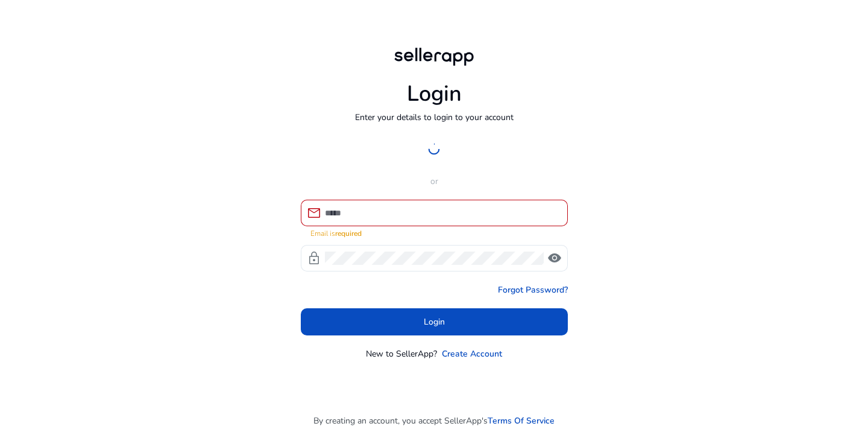 Image resolution: width=868 pixels, height=438 pixels. Describe the element at coordinates (402, 354) in the screenshot. I see `p: New to SellerApp?` at that location.